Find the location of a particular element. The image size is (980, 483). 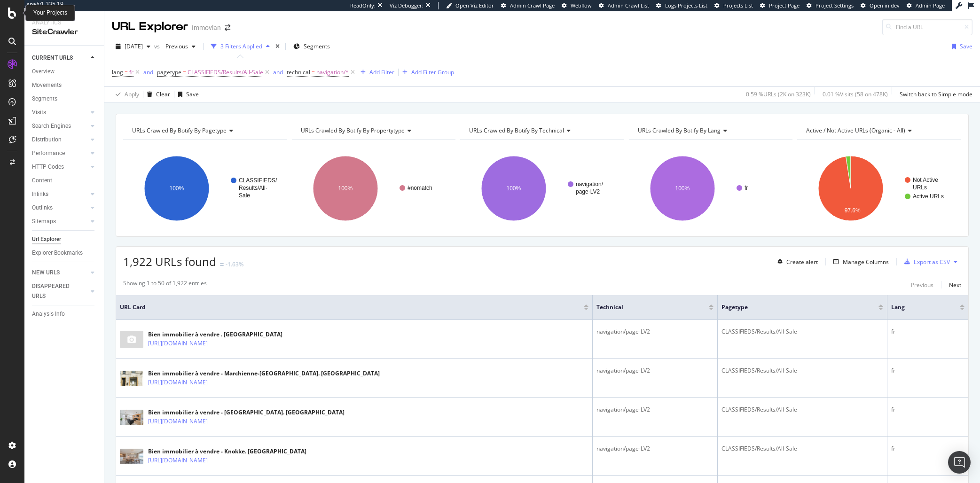

div: Manage Columns is located at coordinates (866, 261).